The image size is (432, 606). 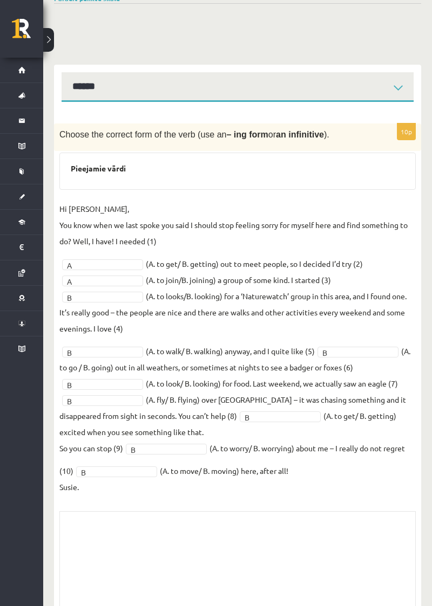 What do you see at coordinates (247, 134) in the screenshot?
I see `b: – ing form` at bounding box center [247, 134].